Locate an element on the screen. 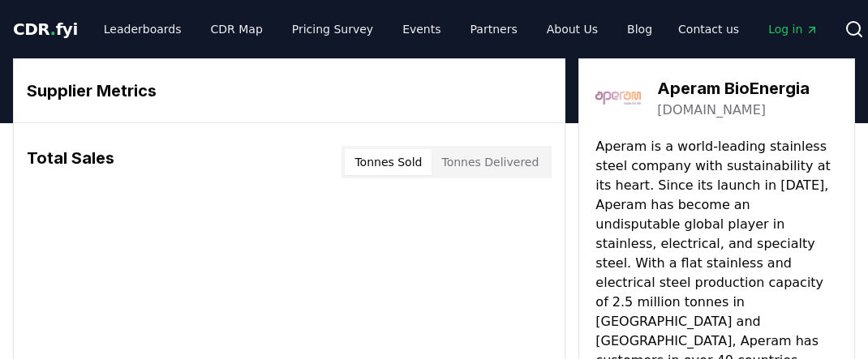 This screenshot has width=868, height=359. a: About Us is located at coordinates (572, 29).